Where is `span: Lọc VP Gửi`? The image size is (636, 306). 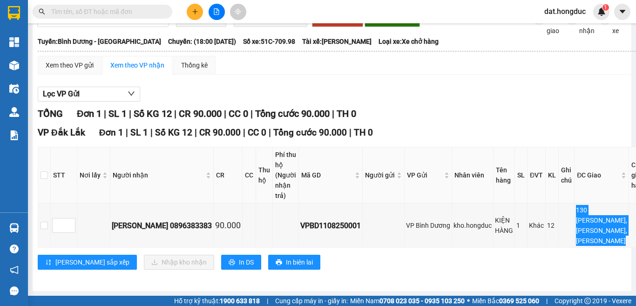
span: Lọc VP Gửi is located at coordinates (61, 94).